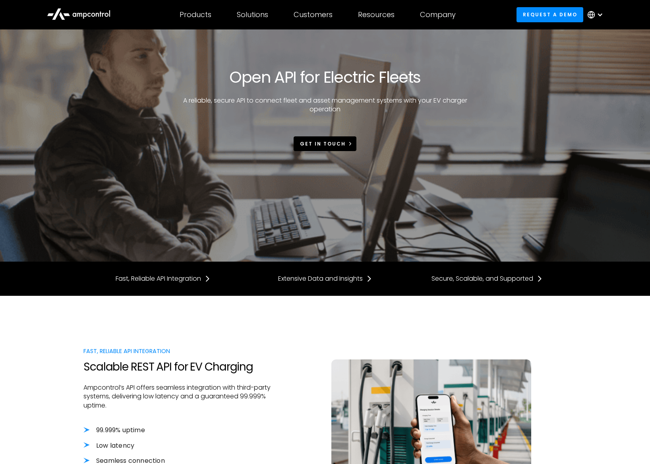 The width and height of the screenshot is (650, 464). I want to click on a: Fast, Reliable API Integration, so click(163, 279).